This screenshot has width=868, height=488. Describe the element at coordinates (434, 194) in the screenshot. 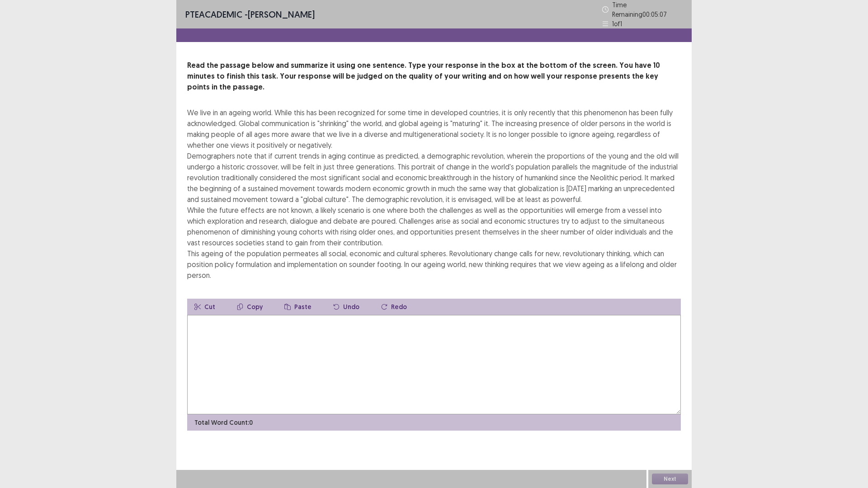

I see `div: We live in an ageing world. While this has been recognized for some time in developed countries, ...` at that location.